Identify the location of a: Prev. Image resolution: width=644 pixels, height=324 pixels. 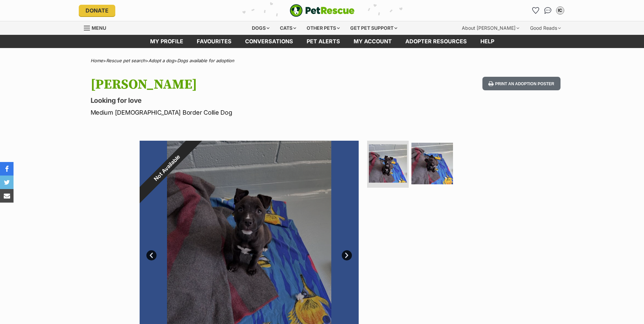
(151, 255).